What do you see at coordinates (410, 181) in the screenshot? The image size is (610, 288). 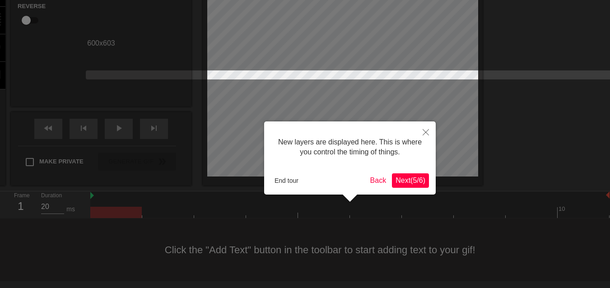 I see `button: Next` at bounding box center [410, 181].